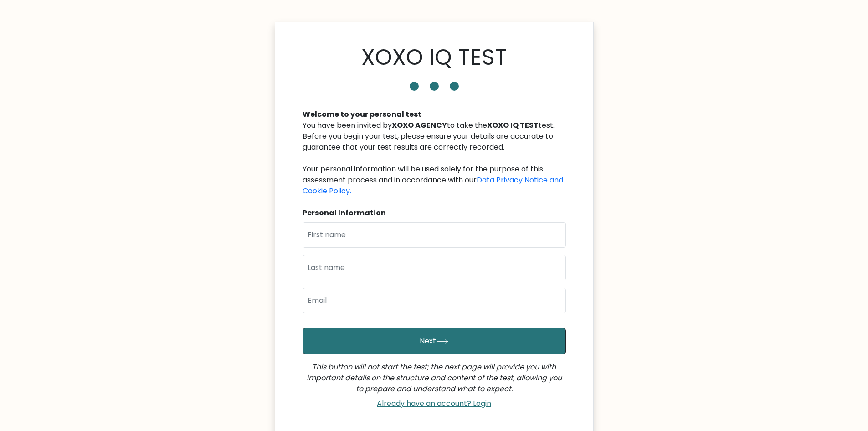  What do you see at coordinates (513, 125) in the screenshot?
I see `b: XOXO IQ TEST` at bounding box center [513, 125].